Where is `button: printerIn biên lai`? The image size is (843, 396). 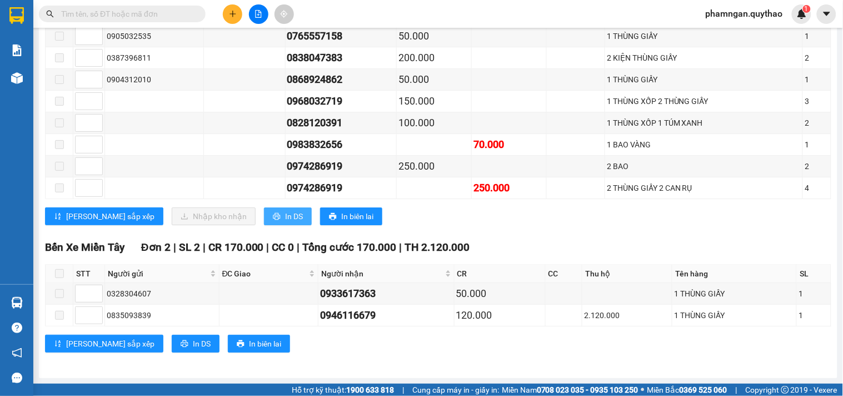
button: printerIn biên lai is located at coordinates (259, 344).